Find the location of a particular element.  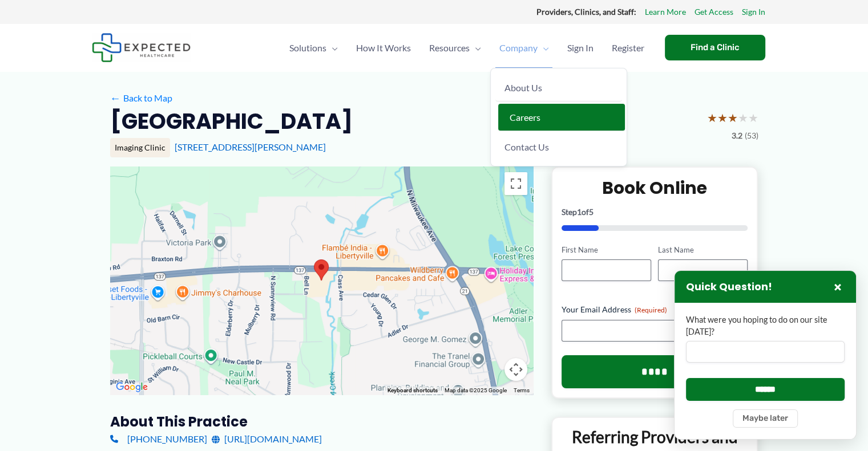

a: Learn More is located at coordinates (666, 12).